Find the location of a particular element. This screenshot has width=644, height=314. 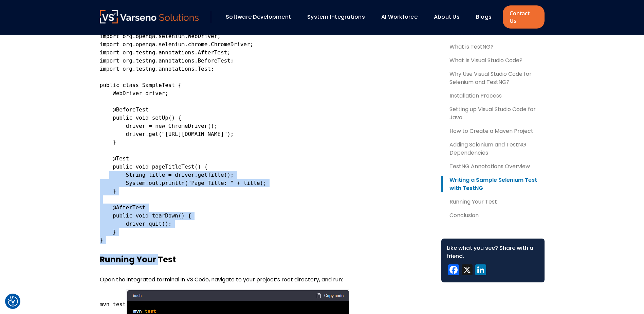

a: Adding Selenium and TestNG Dependencies is located at coordinates (493, 149).